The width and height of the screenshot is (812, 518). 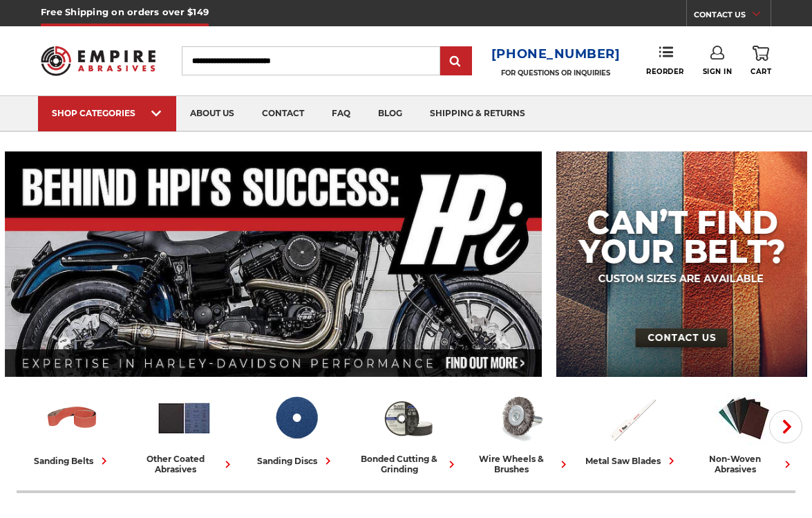 I want to click on div: bonded cutting & grinding, so click(x=409, y=464).